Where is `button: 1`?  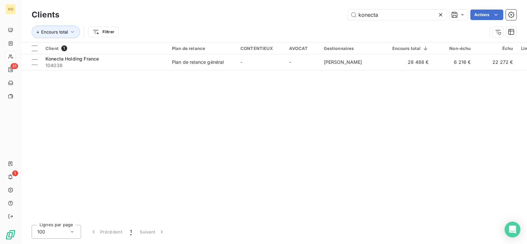 button: 1 is located at coordinates (131, 232).